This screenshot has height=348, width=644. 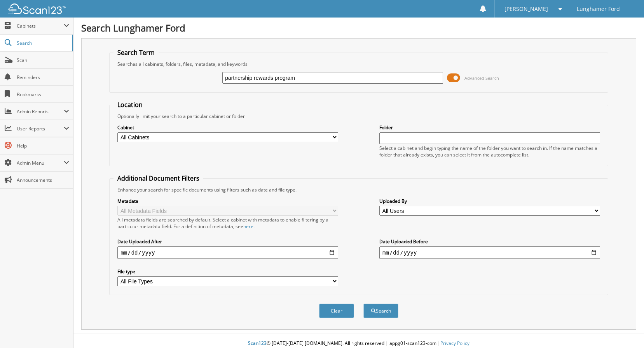 I want to click on span: Admin Reports, so click(x=40, y=112).